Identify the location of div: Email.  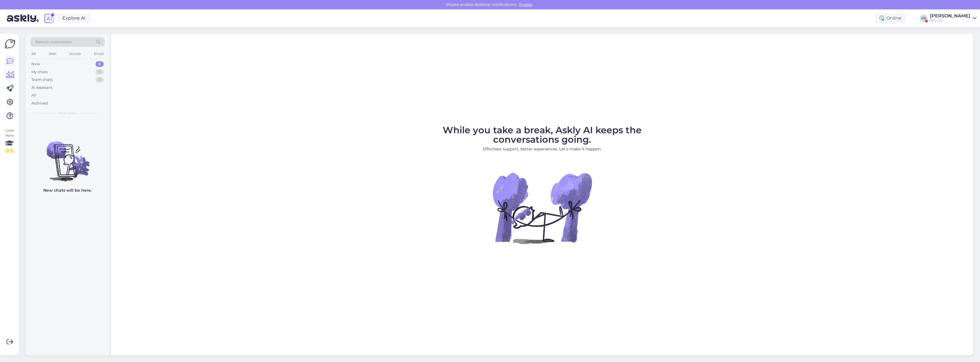
(99, 54).